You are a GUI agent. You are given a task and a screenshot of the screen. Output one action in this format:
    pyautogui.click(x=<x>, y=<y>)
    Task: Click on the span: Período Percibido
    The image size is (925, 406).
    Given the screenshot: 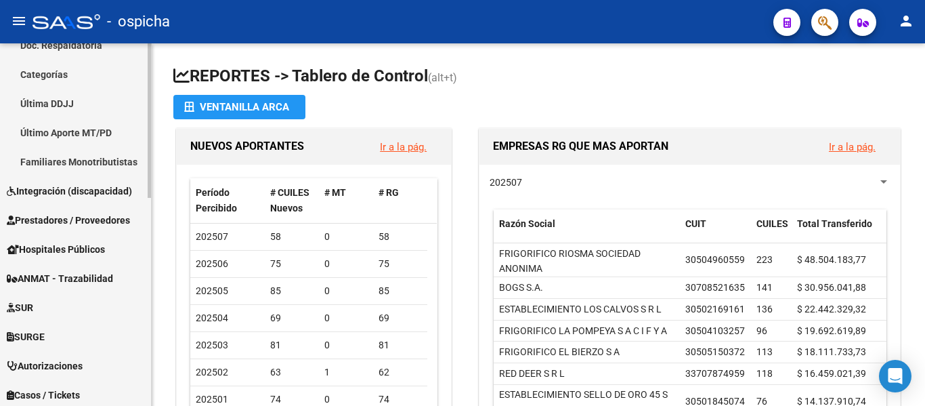 What is the action you would take?
    pyautogui.click(x=216, y=200)
    